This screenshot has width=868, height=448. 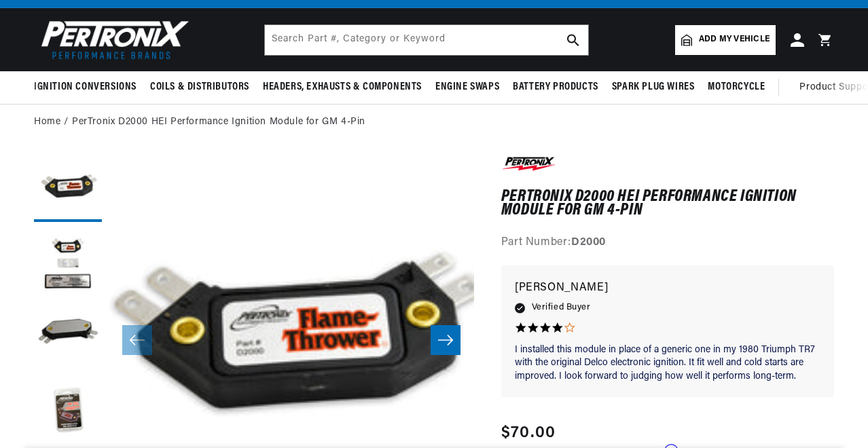 What do you see at coordinates (200, 87) in the screenshot?
I see `span: Coils & Distributors` at bounding box center [200, 87].